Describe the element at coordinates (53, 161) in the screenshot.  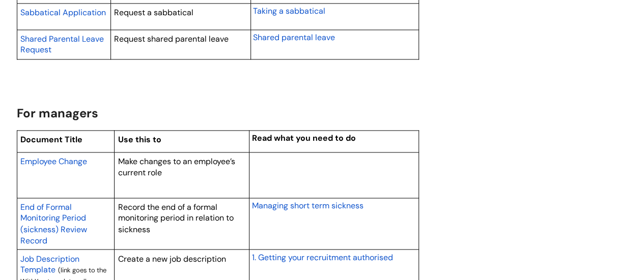
I see `span: Employee Change` at that location.